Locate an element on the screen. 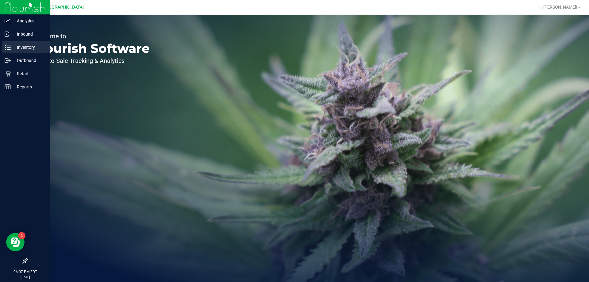 This screenshot has height=282, width=589. inline-svg: Retail is located at coordinates (8, 74).